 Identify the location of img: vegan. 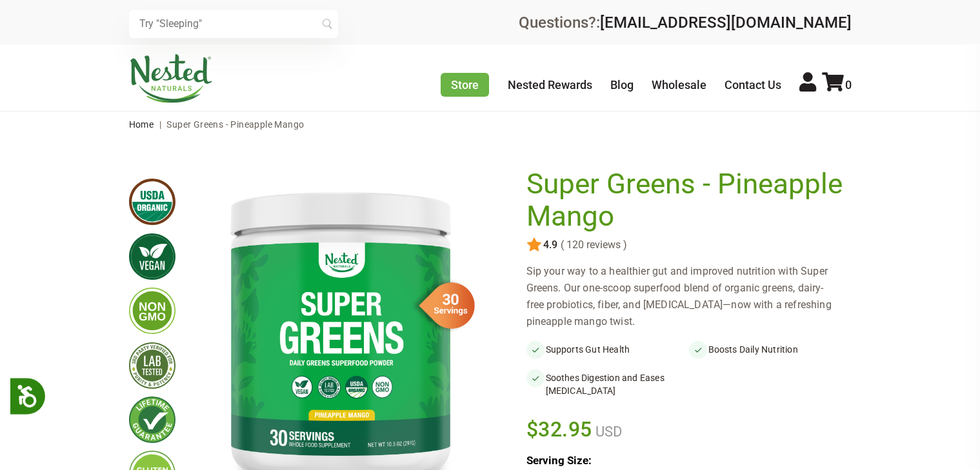
(152, 256).